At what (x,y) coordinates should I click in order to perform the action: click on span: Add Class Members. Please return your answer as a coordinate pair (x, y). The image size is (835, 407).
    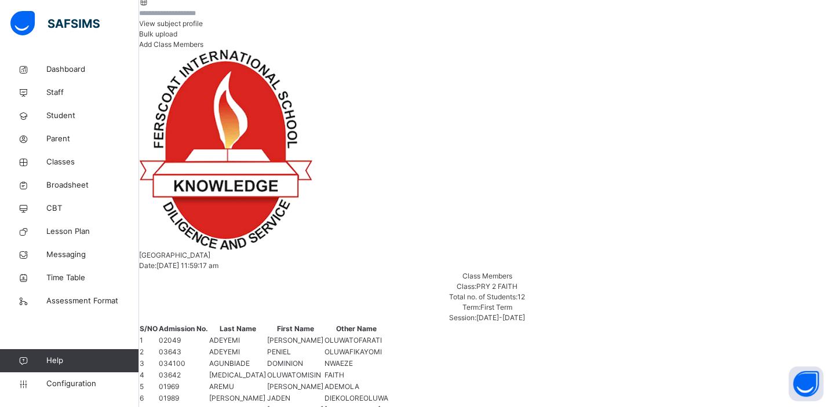
    Looking at the image, I should click on (171, 44).